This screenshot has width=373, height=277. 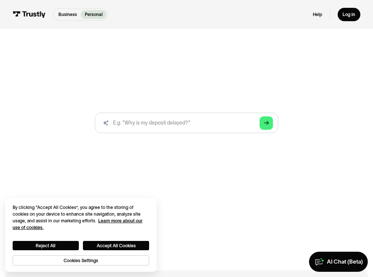 What do you see at coordinates (81, 235) in the screenshot?
I see `div: Cookie banner` at bounding box center [81, 235].